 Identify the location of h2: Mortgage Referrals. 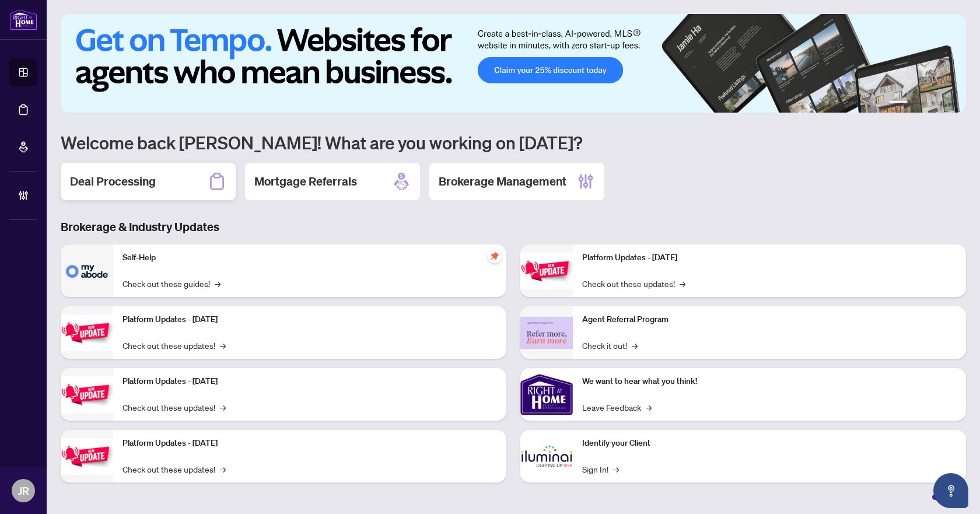
(306, 181).